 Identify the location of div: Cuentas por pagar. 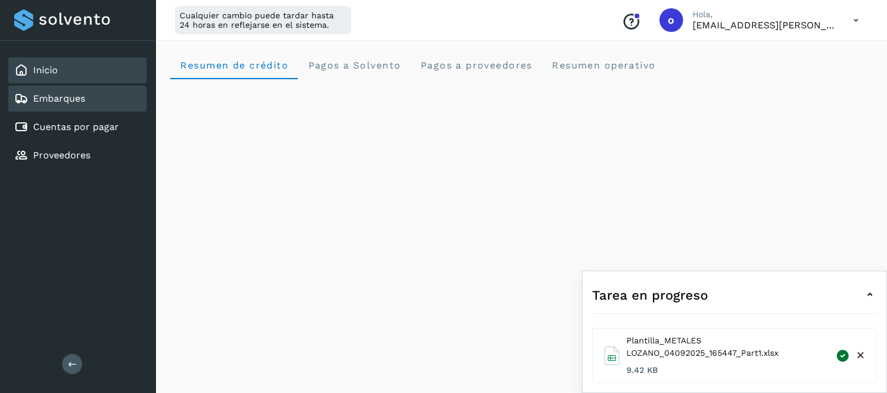
(77, 127).